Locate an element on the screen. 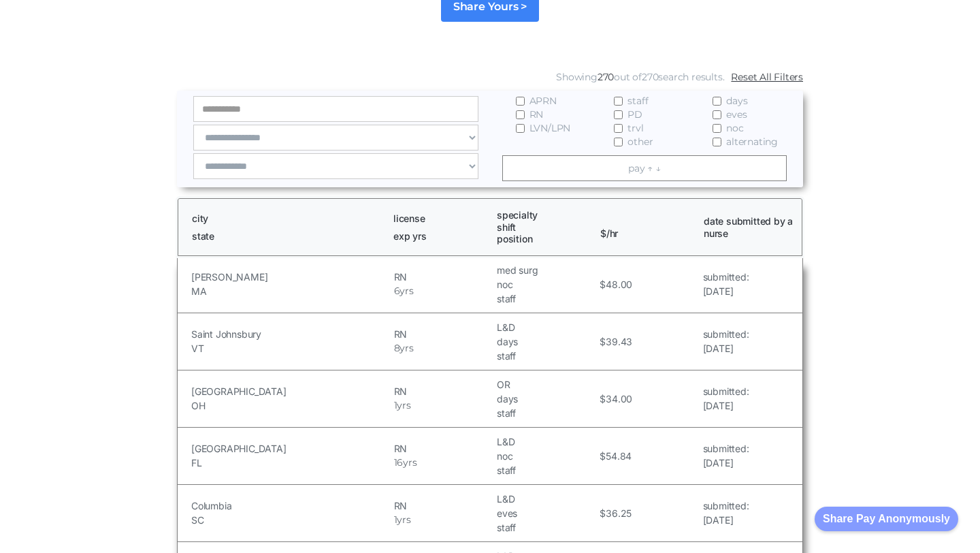  h1: $/hr is located at coordinates (646, 227).